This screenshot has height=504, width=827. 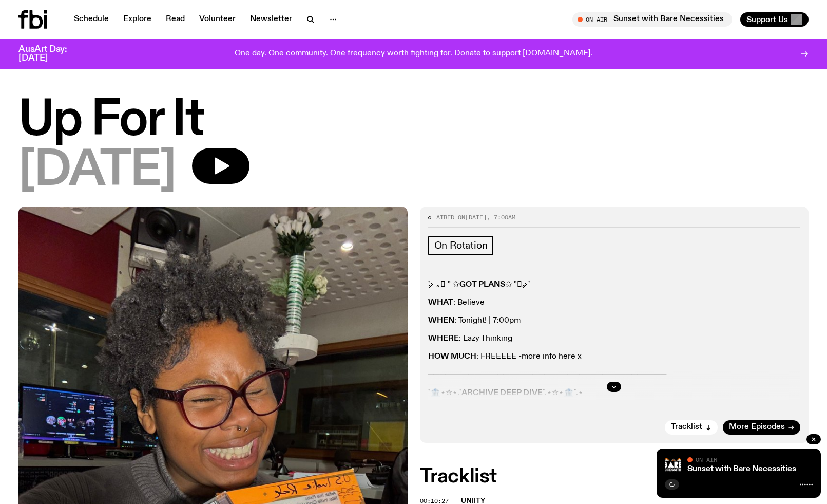 What do you see at coordinates (615, 284) in the screenshot?
I see `p: ˚ ༘ ｡𖦹 ° ✩ ✩ °𖦹｡ ༘˚` at bounding box center [615, 284].